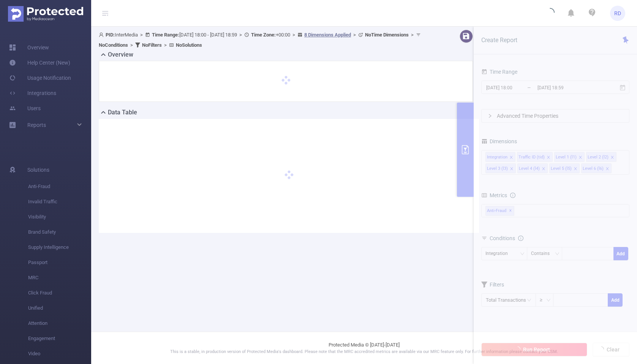  Describe the element at coordinates (618, 13) in the screenshot. I see `span: RD` at that location.